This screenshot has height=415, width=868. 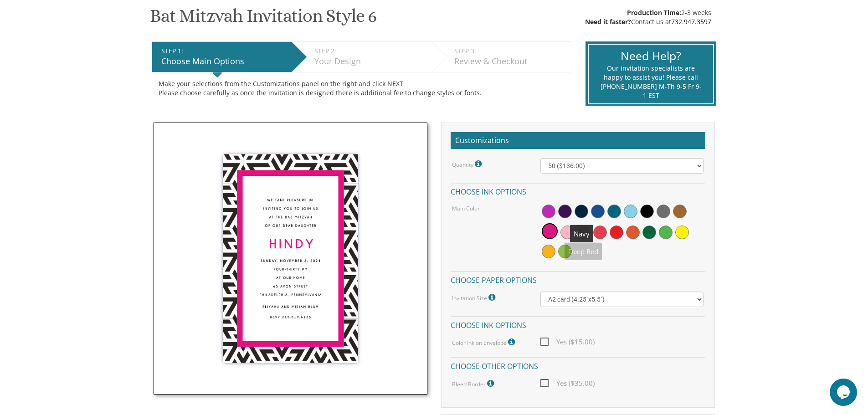 What do you see at coordinates (648, 17) in the screenshot?
I see `div: 2-3 weeks Contact us at` at bounding box center [648, 17].